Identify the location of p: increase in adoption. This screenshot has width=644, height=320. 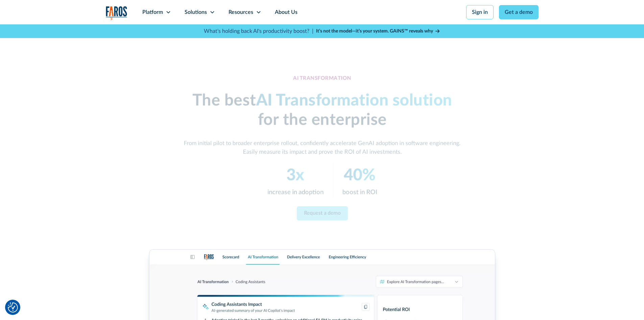
(295, 192).